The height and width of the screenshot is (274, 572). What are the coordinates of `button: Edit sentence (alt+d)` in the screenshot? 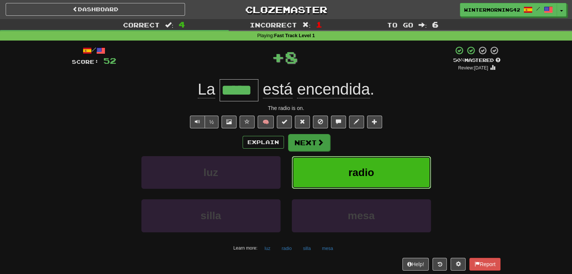 It's located at (356, 122).